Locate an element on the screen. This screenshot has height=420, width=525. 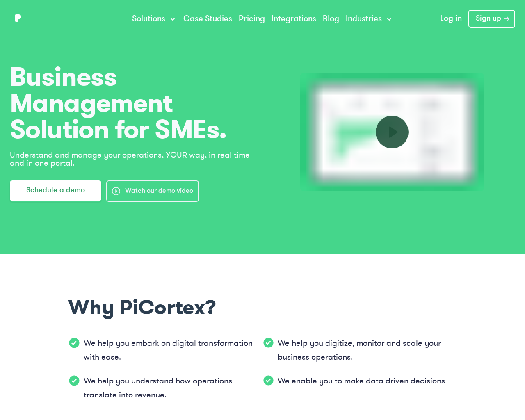
a: Pricing is located at coordinates (252, 20).